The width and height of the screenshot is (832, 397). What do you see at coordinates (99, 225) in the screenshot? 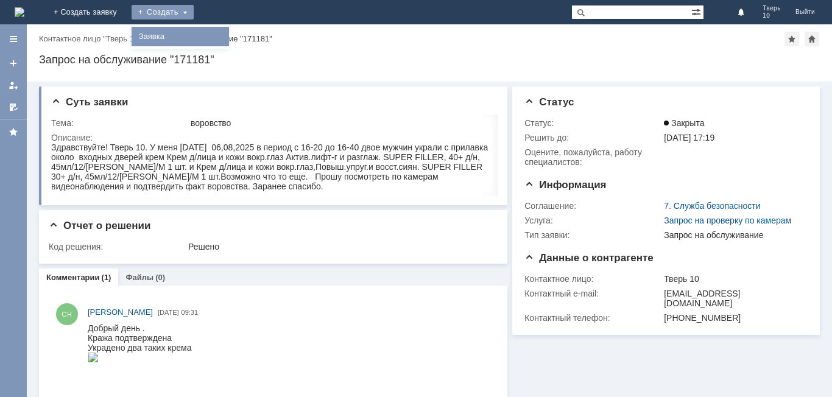
I see `span: Отчет о решении` at bounding box center [99, 225].